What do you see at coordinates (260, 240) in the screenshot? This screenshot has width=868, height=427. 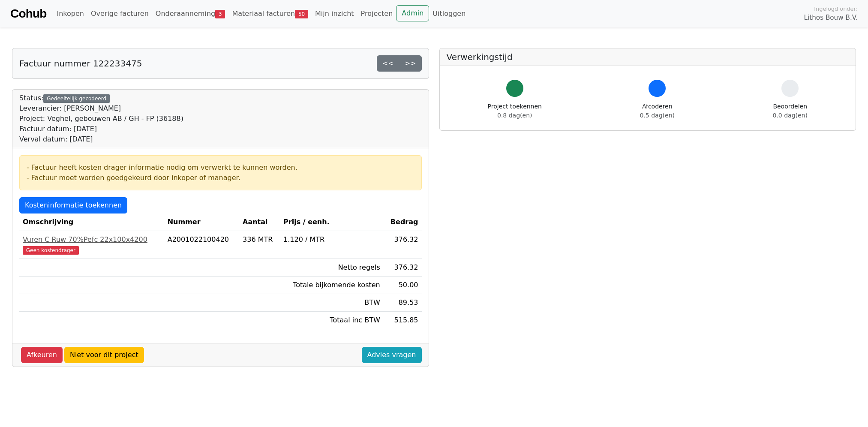 I see `div: 336 MTR` at bounding box center [260, 240].